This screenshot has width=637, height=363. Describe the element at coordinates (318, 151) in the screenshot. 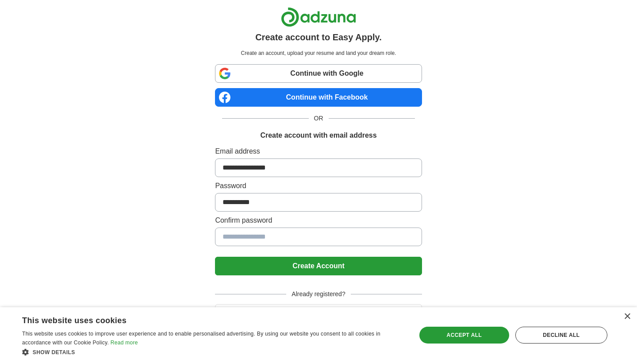

I see `label: Email address` at that location.